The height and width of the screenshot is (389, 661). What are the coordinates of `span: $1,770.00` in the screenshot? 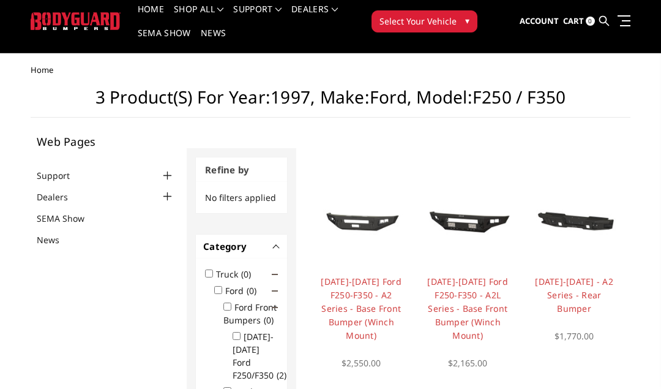 It's located at (574, 336).